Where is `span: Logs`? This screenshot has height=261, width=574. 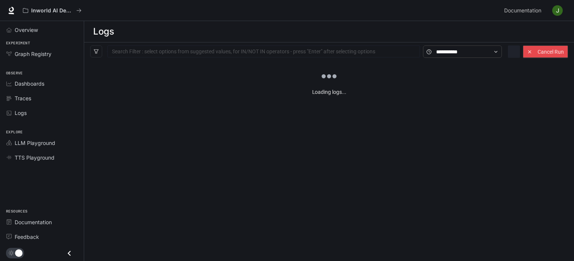 span: Logs is located at coordinates (21, 113).